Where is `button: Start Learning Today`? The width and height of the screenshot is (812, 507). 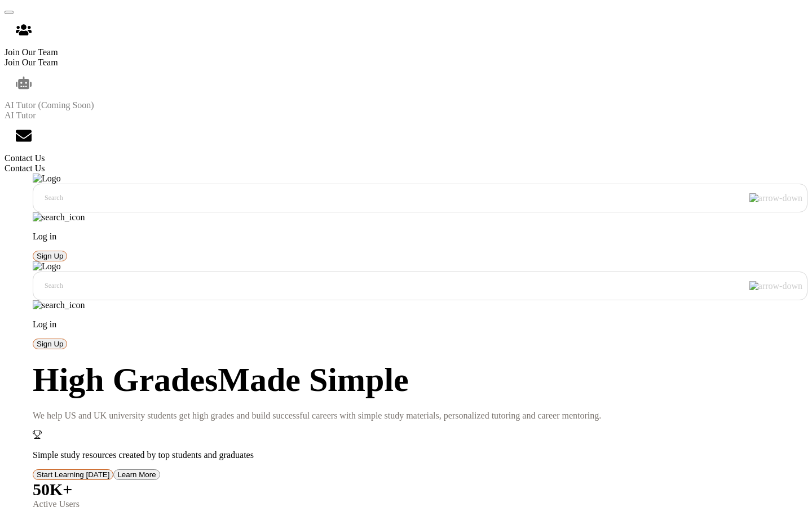 button: Start Learning Today is located at coordinates (73, 475).